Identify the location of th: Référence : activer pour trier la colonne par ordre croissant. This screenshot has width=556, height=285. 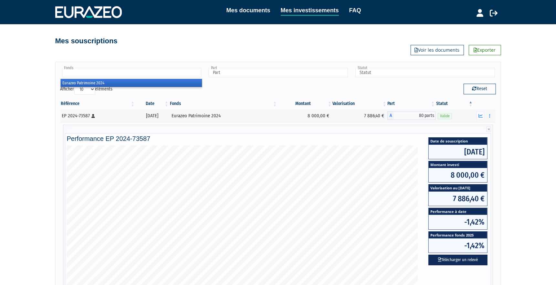
(98, 104).